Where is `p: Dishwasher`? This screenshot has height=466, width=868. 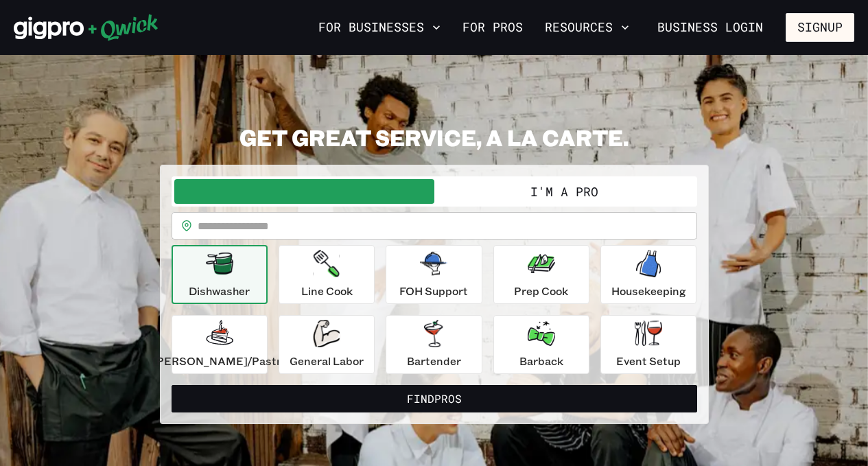
p: Dishwasher is located at coordinates (219, 291).